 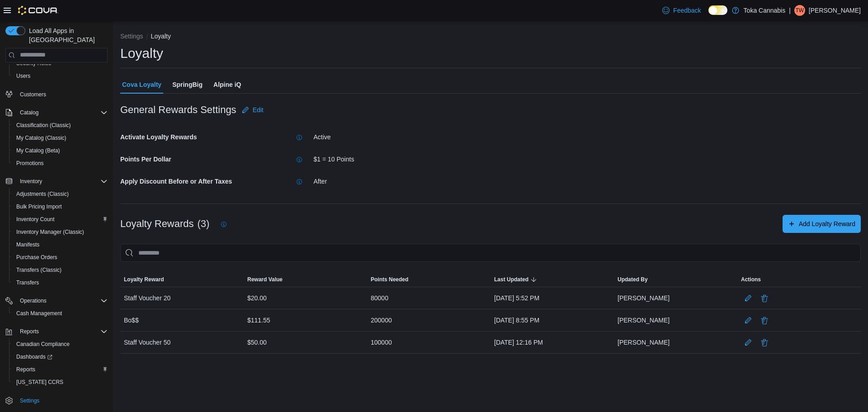 I want to click on button: Manifests, so click(x=60, y=245).